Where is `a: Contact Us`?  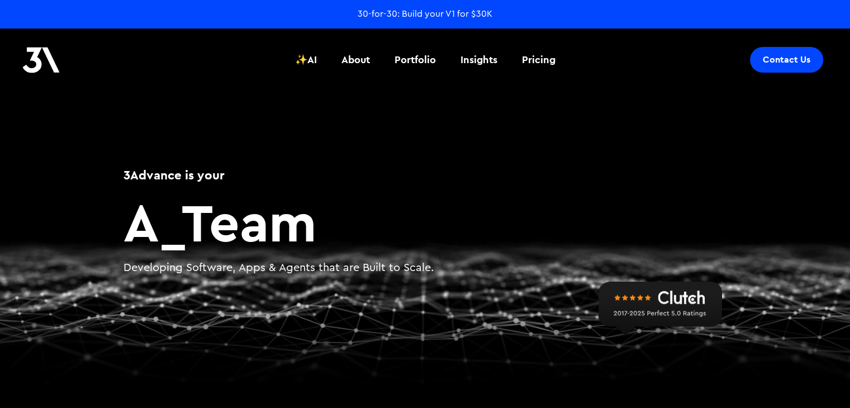
a: Contact Us is located at coordinates (786, 60).